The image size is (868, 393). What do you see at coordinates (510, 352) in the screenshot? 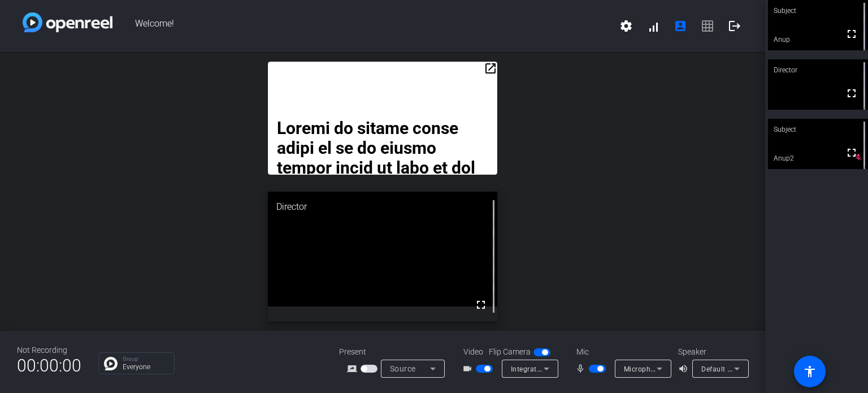
I see `span: Flip Camera` at bounding box center [510, 352].